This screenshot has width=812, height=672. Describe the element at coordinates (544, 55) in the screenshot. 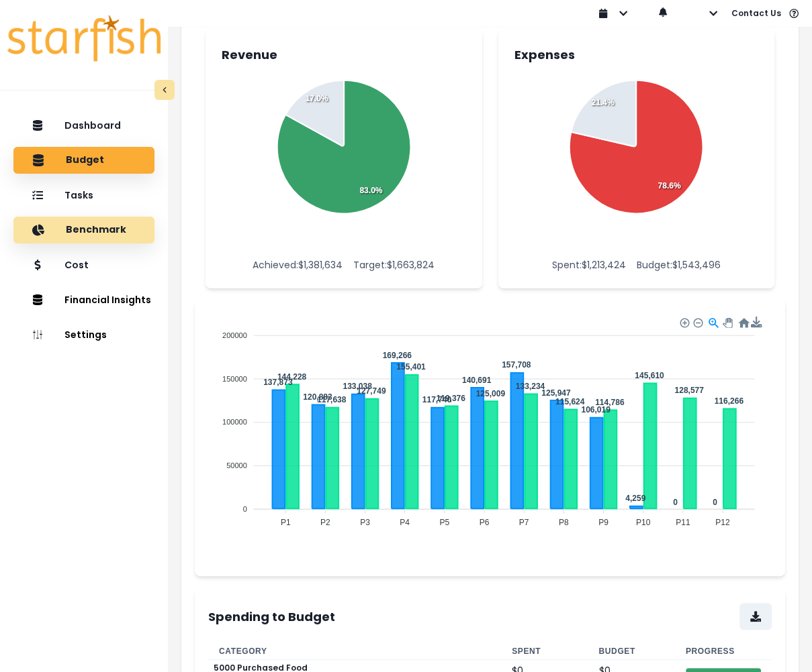

I see `p: Expenses` at that location.